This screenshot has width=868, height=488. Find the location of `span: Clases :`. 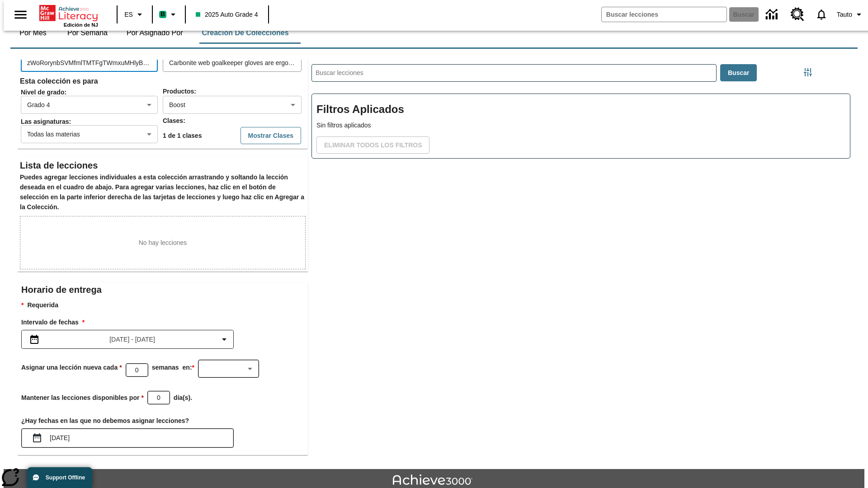

span: Clases : is located at coordinates (174, 121).